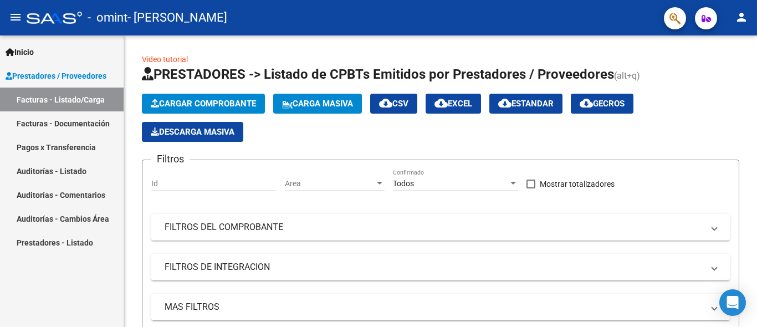  I want to click on button: CSV, so click(394, 104).